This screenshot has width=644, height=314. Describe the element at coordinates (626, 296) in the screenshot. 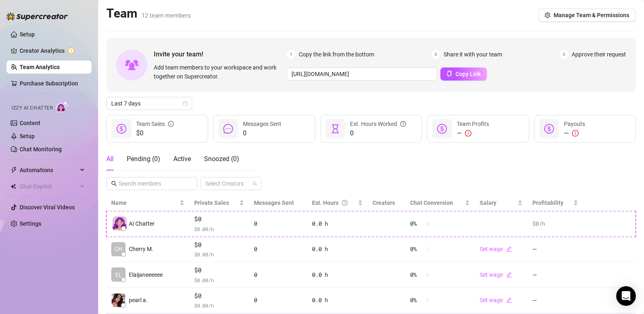

I see `div: Open Intercom Messenger` at that location.